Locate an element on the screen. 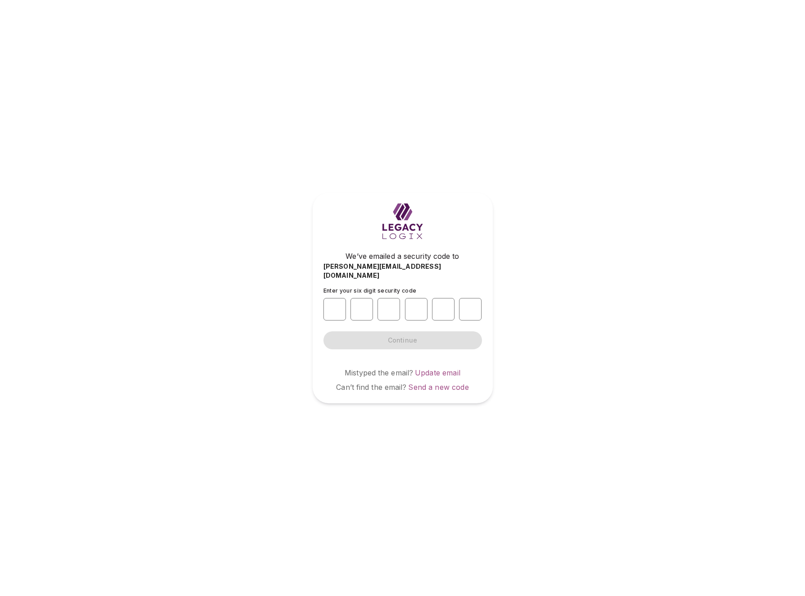  span: Enter your six digit security code is located at coordinates (370, 290).